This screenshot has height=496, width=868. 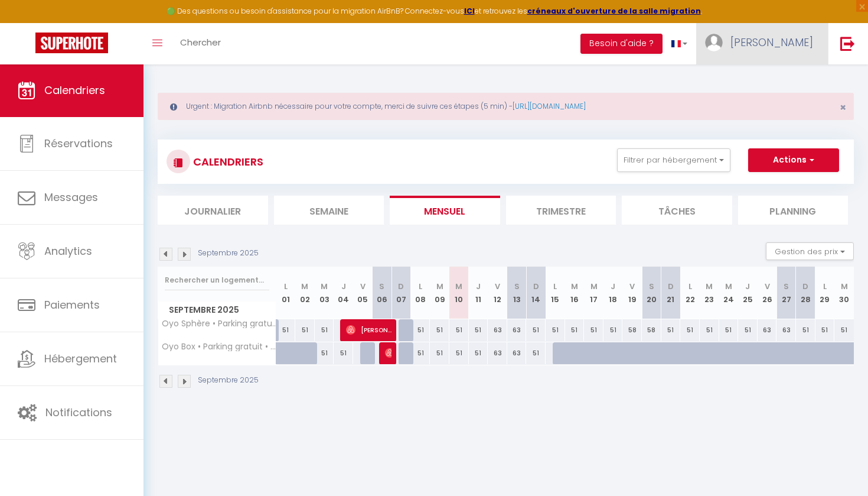 What do you see at coordinates (805, 293) in the screenshot?
I see `th: 28` at bounding box center [805, 293].